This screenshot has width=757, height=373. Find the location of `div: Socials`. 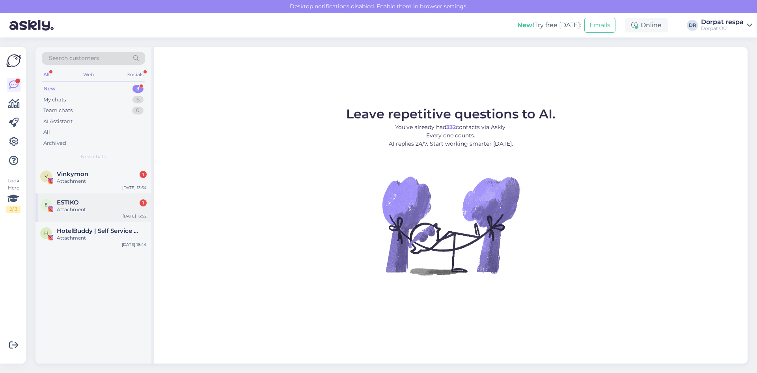

div: Socials is located at coordinates (135, 75).